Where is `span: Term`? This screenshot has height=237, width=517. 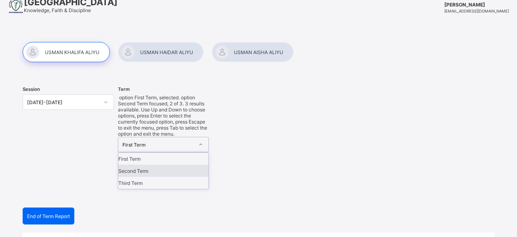
span: Term is located at coordinates (124, 89).